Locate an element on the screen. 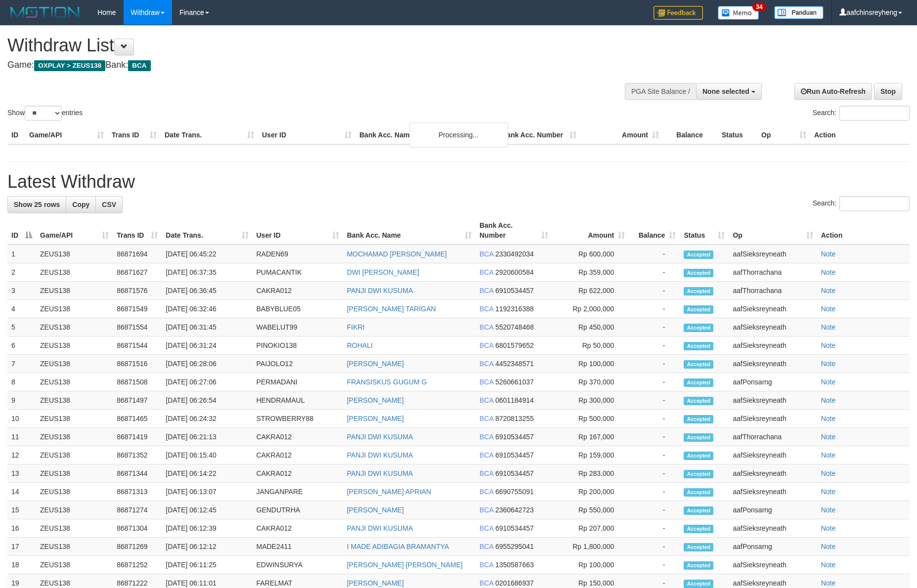 The width and height of the screenshot is (917, 588). th: Trans ID: activate to sort column ascending is located at coordinates (137, 231).